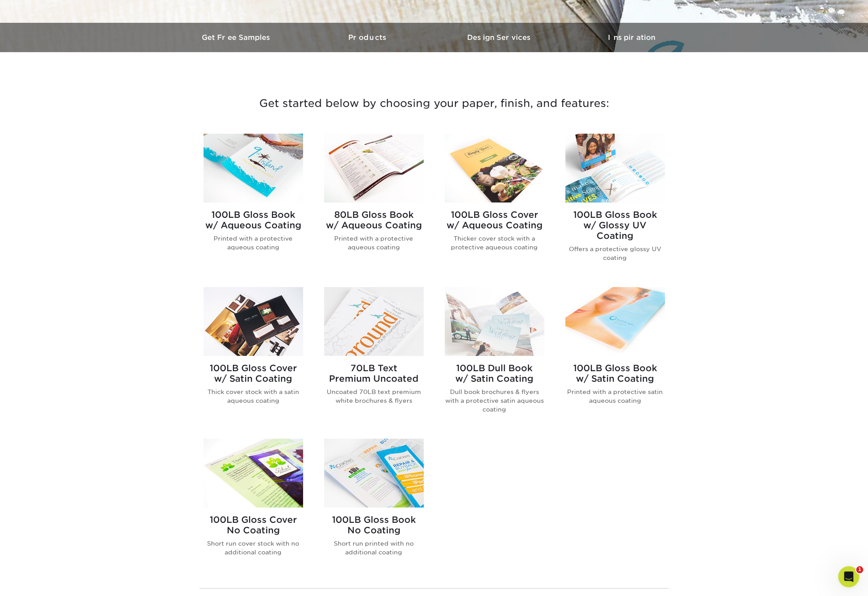 The image size is (868, 596). I want to click on p: Dull book brochures & flyers with a protective satin aqueous coating, so click(494, 401).